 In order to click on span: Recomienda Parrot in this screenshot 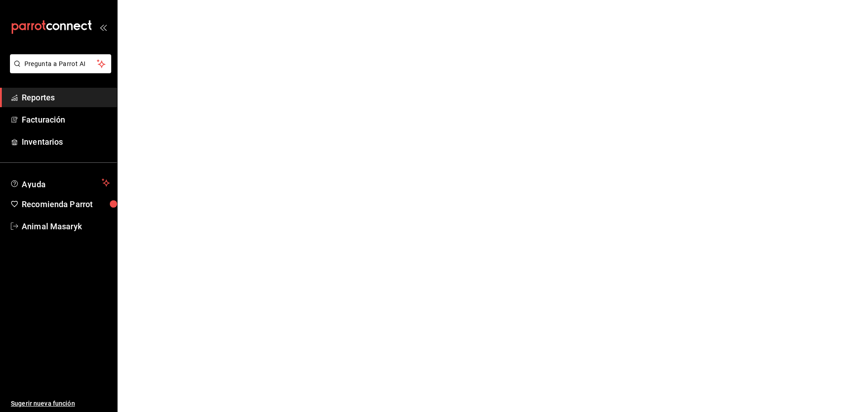, I will do `click(66, 204)`.